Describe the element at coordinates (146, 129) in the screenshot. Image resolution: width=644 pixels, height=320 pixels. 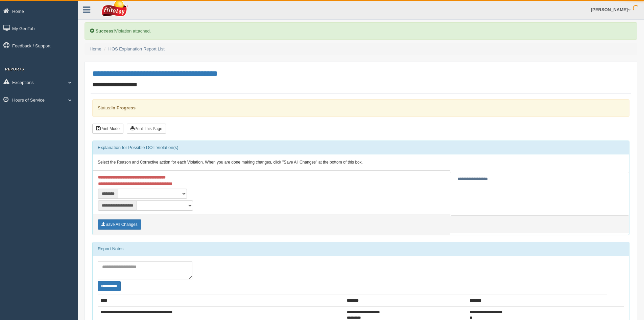
I see `button: Print This Page` at that location.